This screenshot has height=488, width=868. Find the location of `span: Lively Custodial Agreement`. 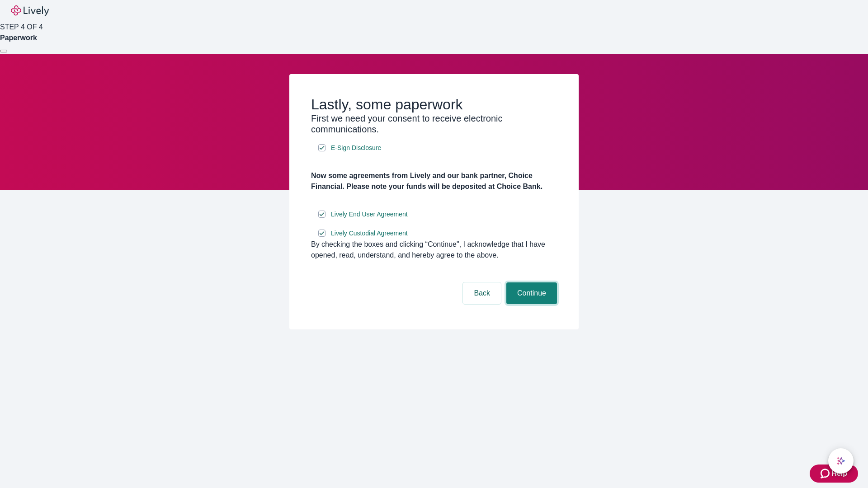

span: Lively Custodial Agreement is located at coordinates (369, 233).